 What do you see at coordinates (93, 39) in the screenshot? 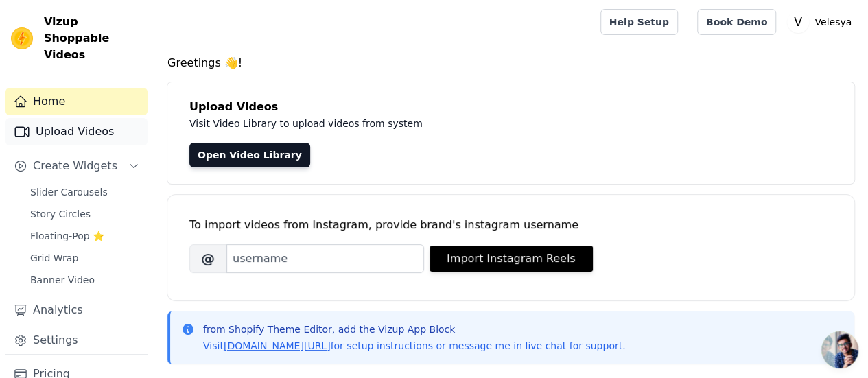
I see `span: Vizup Shoppable Videos` at bounding box center [93, 39].